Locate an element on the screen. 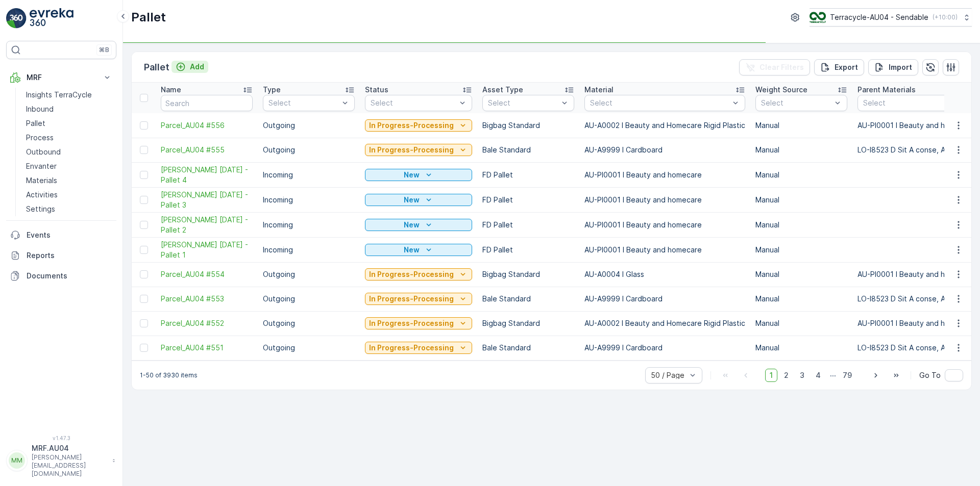 The width and height of the screenshot is (980, 486). span: 2 is located at coordinates (786, 375).